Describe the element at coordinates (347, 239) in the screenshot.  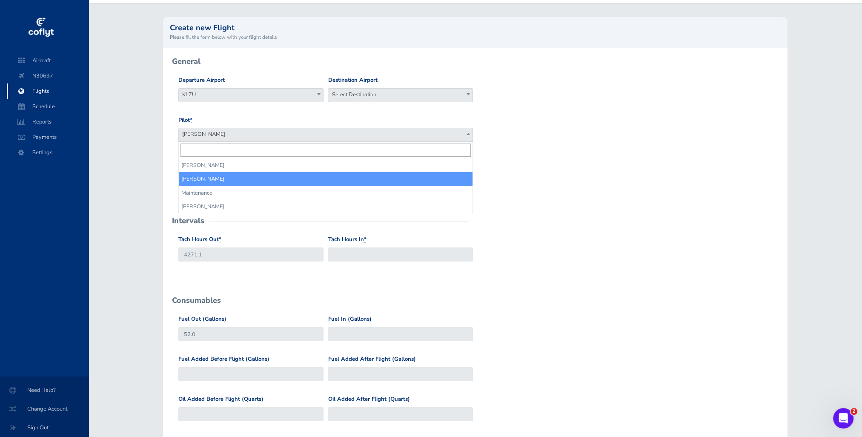
I see `label: Tach Hours In` at that location.